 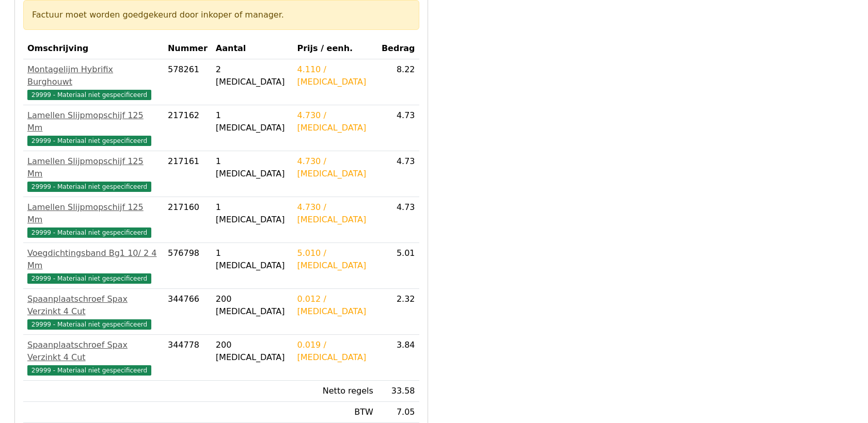 What do you see at coordinates (398, 413) in the screenshot?
I see `td: 7.05` at bounding box center [398, 413].